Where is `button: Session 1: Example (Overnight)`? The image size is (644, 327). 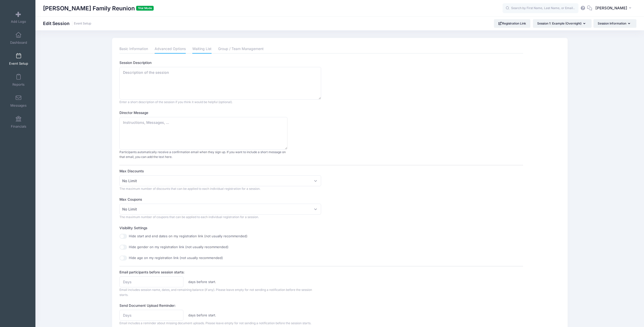 button: Session 1: Example (Overnight) is located at coordinates (562, 24).